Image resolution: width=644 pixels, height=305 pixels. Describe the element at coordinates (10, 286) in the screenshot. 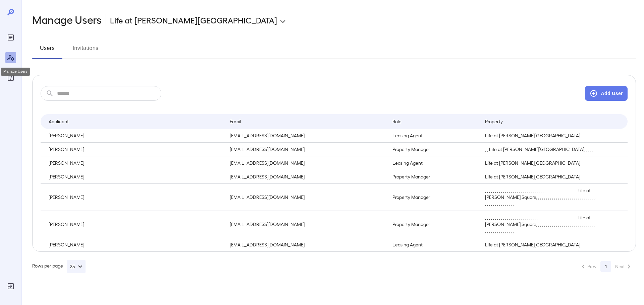

I see `div: Log Out` at that location.